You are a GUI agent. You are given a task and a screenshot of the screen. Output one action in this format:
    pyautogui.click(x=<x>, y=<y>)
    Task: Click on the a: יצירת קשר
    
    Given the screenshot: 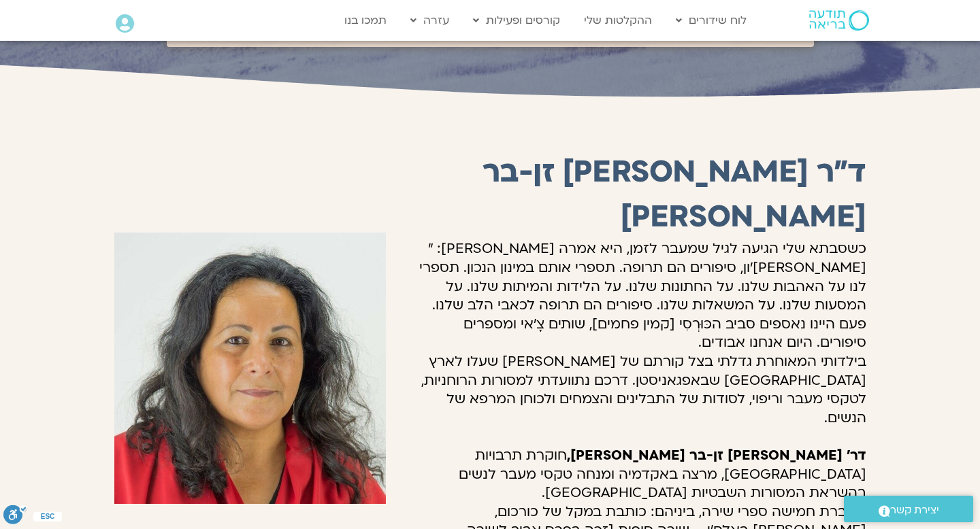 What is the action you would take?
    pyautogui.click(x=908, y=509)
    